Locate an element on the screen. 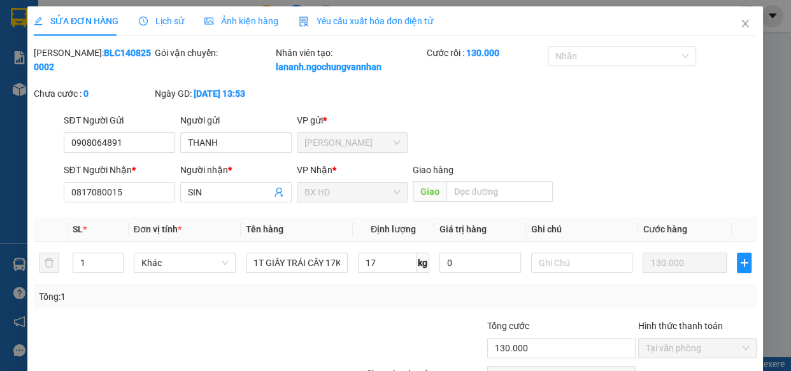 The height and width of the screenshot is (371, 791). b: lananh.ngochungvannhan is located at coordinates (329, 67).